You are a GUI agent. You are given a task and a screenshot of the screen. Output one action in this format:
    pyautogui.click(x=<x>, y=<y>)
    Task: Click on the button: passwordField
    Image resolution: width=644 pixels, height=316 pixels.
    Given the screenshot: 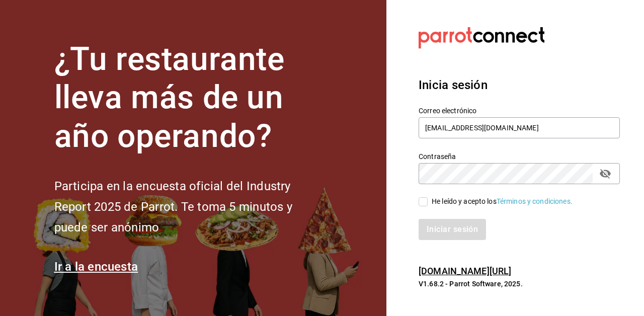 What is the action you would take?
    pyautogui.click(x=605, y=173)
    